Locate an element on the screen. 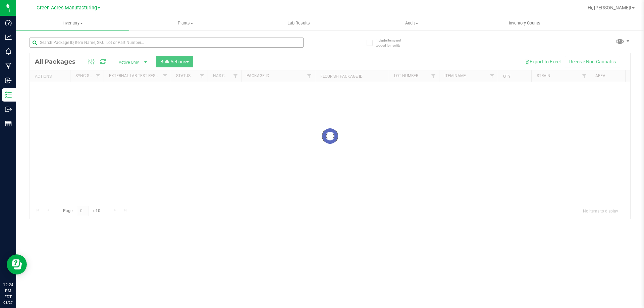  inline-svg: Monitoring is located at coordinates (9, 52).